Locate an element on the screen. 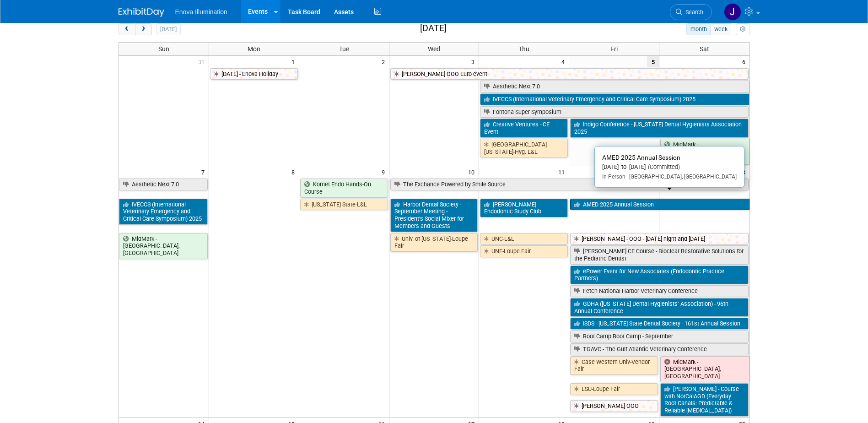 The height and width of the screenshot is (423, 868). a: AMED 2025 Annual Session is located at coordinates (659, 204).